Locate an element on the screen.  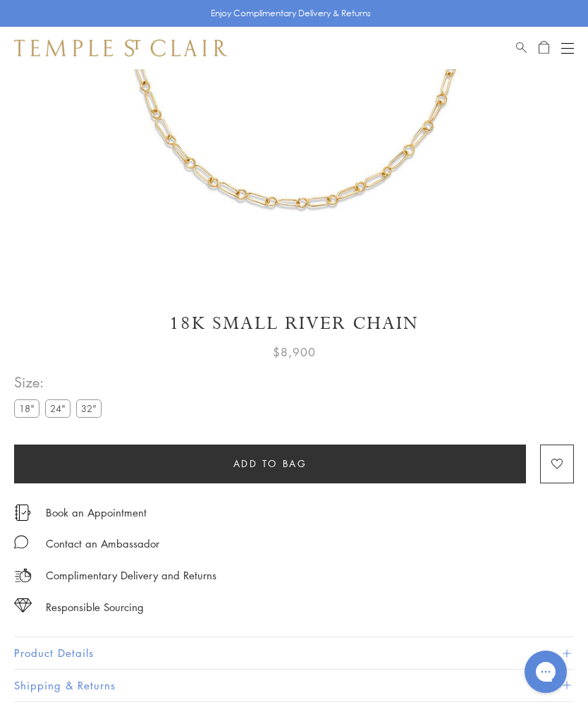
img: icon_appointment.svg is located at coordinates (23, 512).